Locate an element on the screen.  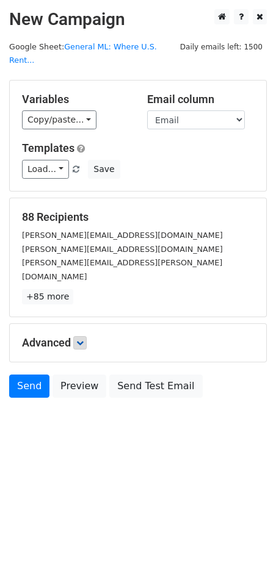
h5: Variables is located at coordinates (75, 99).